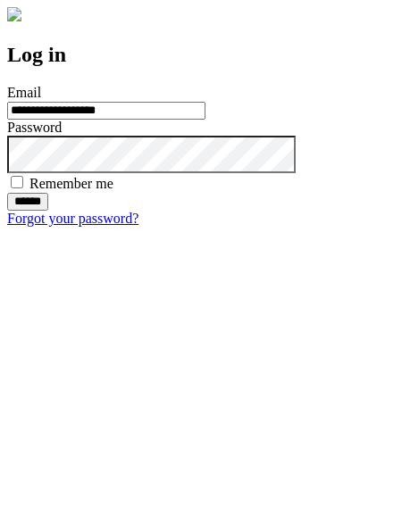  I want to click on a: Forgot your password?, so click(73, 218).